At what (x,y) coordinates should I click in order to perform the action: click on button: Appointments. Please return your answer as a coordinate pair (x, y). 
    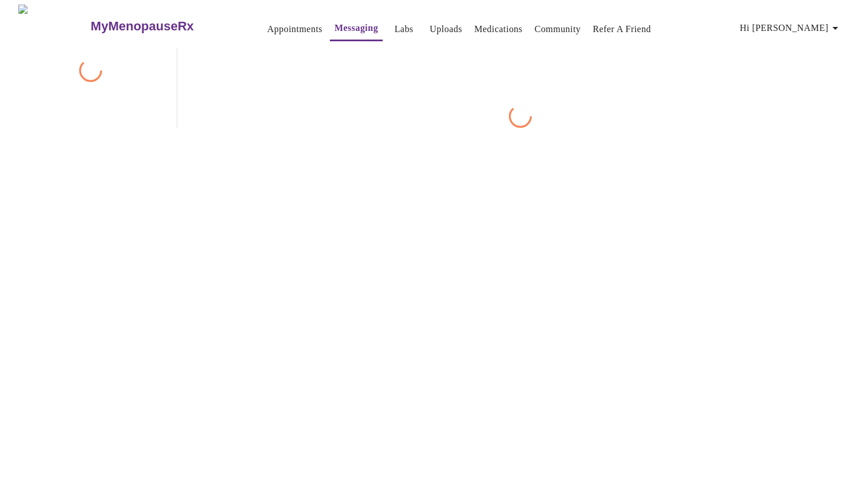
    Looking at the image, I should click on (295, 29).